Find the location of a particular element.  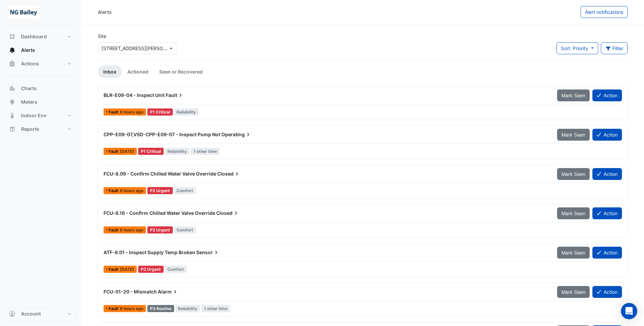

span: Thu 09-Oct-2025 09:00 BST is located at coordinates (131, 112).